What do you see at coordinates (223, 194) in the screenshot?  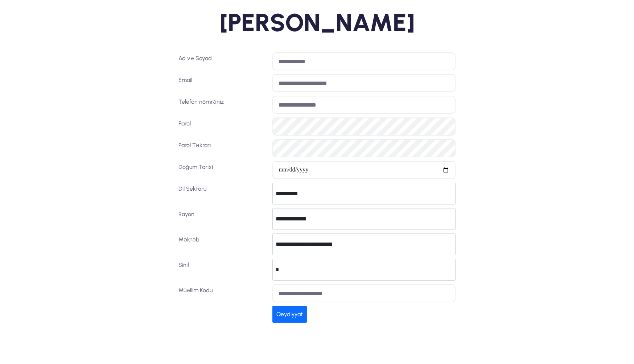 I see `label: Dil Sektoru` at bounding box center [223, 194].